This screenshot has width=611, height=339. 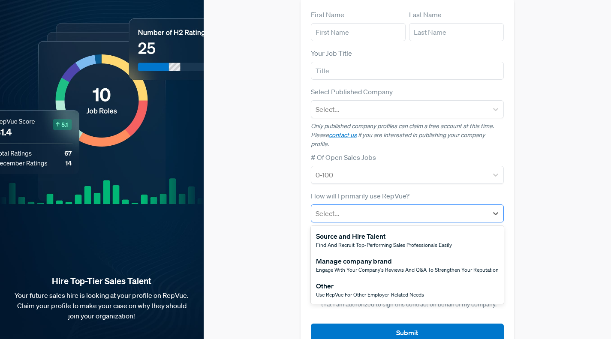 I want to click on span: Find and recruit top-performing sales professionals easily, so click(x=383, y=245).